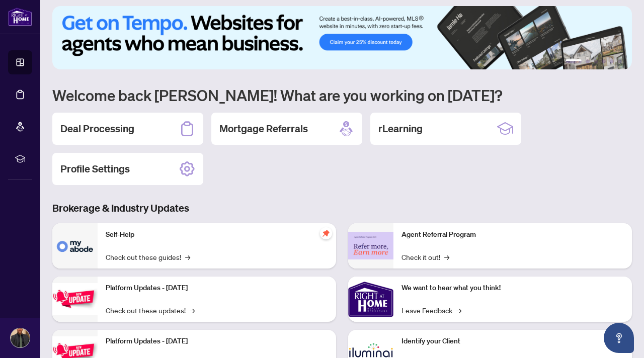 This screenshot has height=358, width=644. What do you see at coordinates (513, 341) in the screenshot?
I see `p: Identify your Client` at bounding box center [513, 341].